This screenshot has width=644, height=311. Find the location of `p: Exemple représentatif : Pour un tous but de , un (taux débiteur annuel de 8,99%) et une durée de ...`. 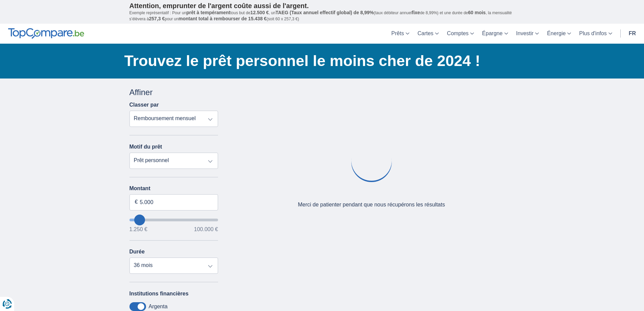

p: Exemple représentatif : Pour un tous but de , un (taux débiteur annuel de 8,99%) et une durée de ... is located at coordinates (322, 16).